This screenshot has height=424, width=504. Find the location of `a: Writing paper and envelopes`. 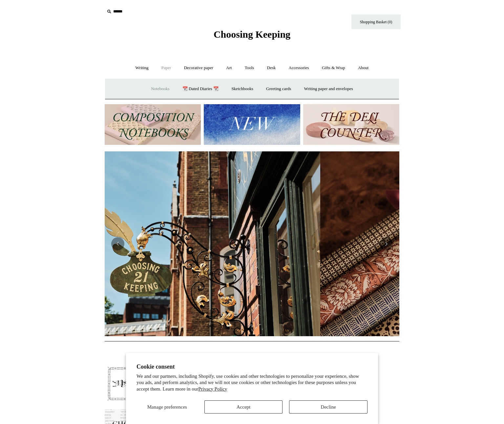

a: Writing paper and envelopes is located at coordinates (328, 89).